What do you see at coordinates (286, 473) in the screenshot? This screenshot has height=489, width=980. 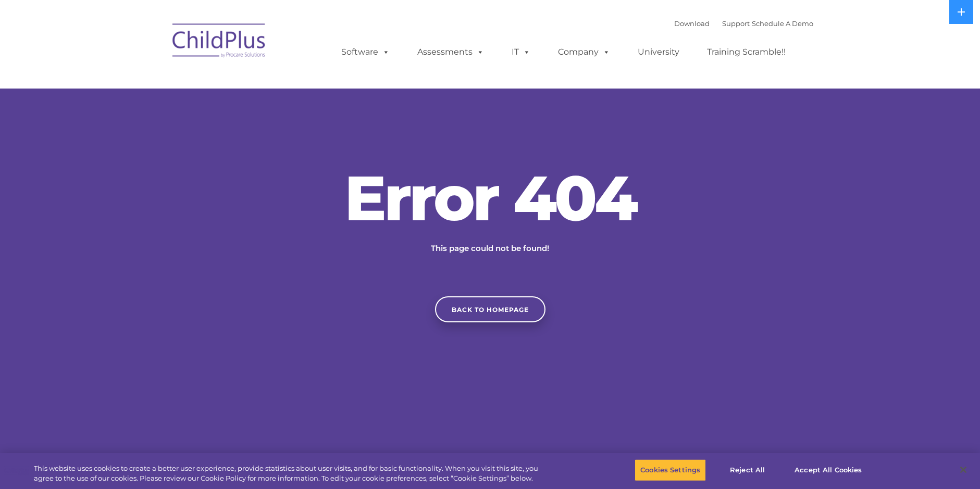 I see `div: This website uses cookies to create a better user experience, provide statistics about user visit...` at bounding box center [286, 473].